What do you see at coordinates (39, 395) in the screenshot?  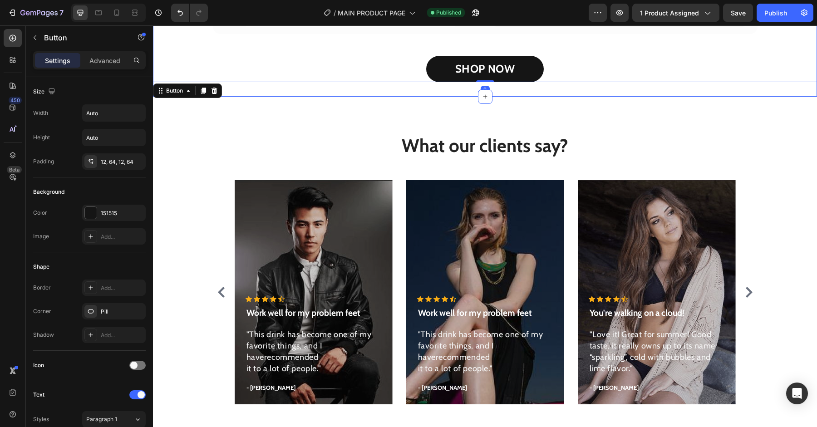 I see `div: Text` at bounding box center [39, 395].